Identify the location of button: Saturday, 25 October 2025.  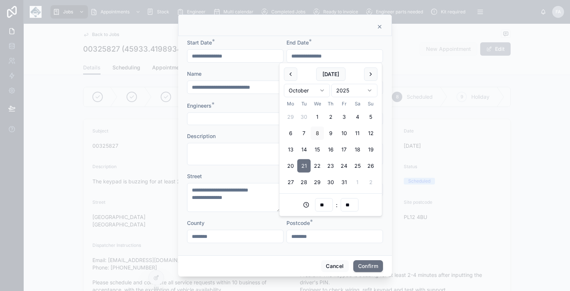
(357, 166).